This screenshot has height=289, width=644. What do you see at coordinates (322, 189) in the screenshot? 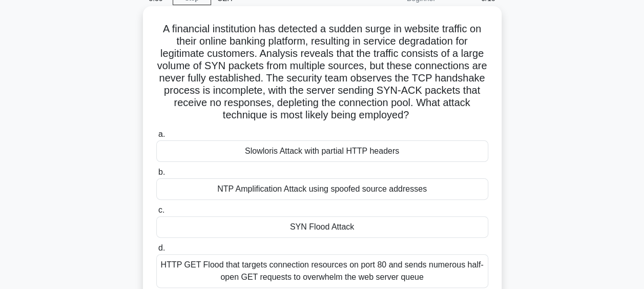
I see `div: NTP Amplification Attack using spoofed source addresses` at bounding box center [322, 189].